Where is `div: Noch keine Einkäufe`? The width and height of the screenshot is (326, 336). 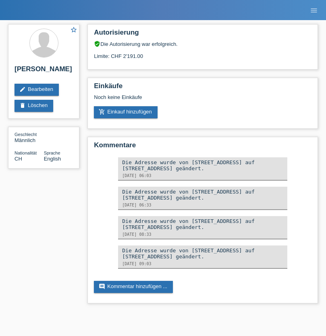
div: Noch keine Einkäufe is located at coordinates (203, 100).